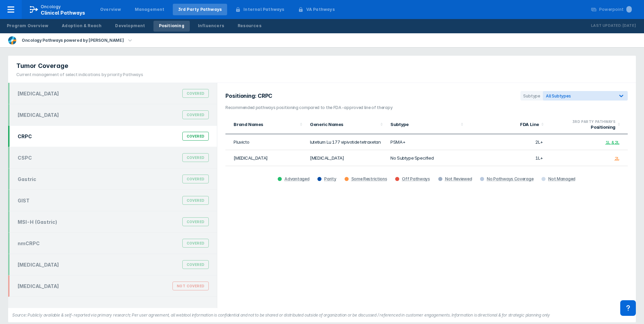  I want to click on td: PSMA+, so click(426, 142).